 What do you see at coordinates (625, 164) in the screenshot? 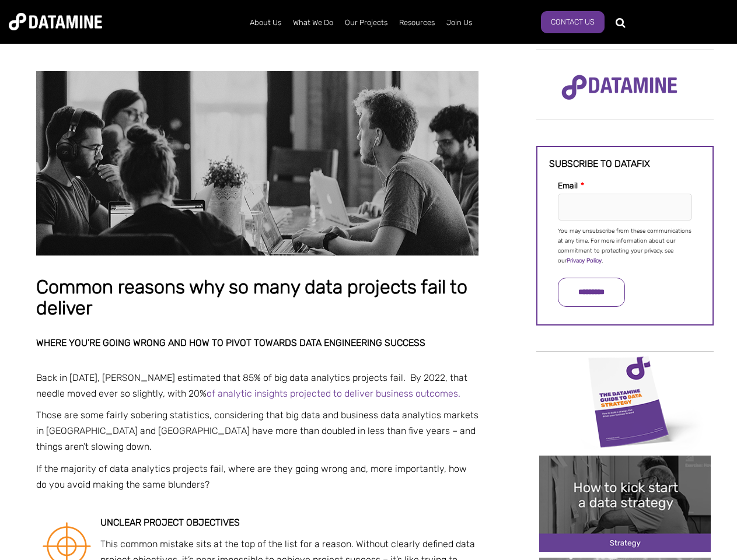
I see `h3: Subscribe to datafix` at bounding box center [625, 164].